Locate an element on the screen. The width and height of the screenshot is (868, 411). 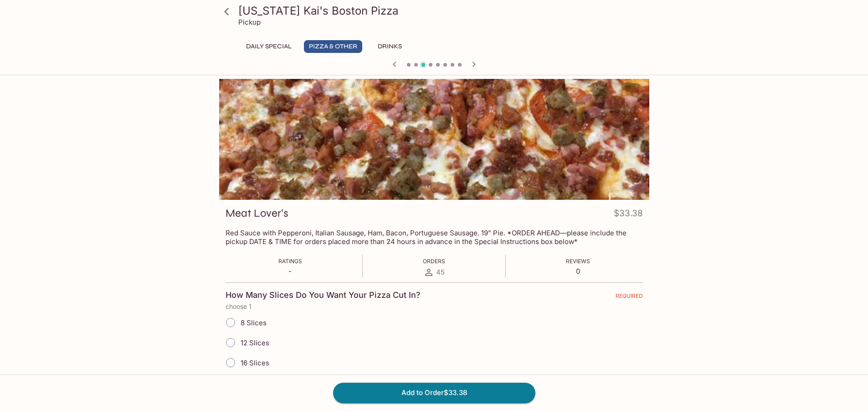
h4: How Many Slices Do You Want Your Pizza Cut In? is located at coordinates (323, 295).